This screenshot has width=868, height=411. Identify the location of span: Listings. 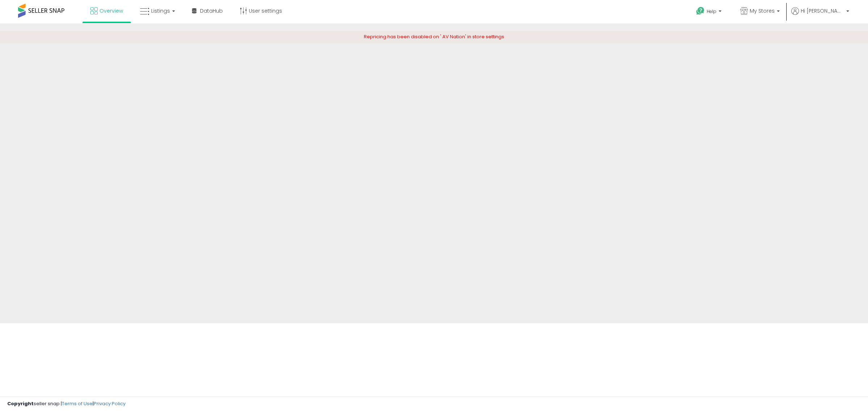
(161, 11).